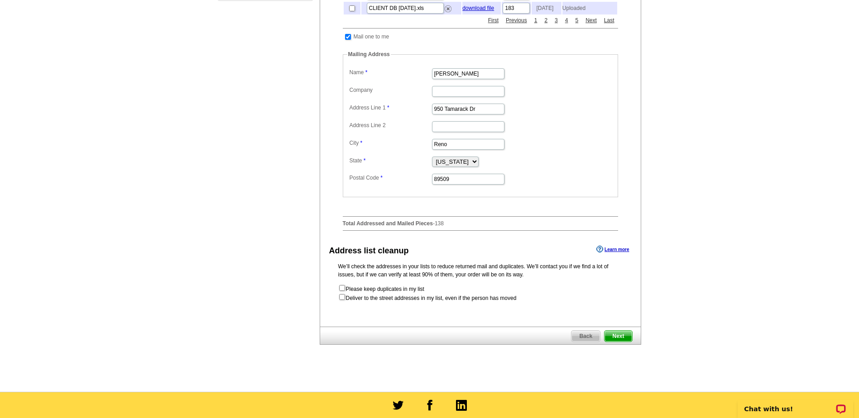  What do you see at coordinates (390, 125) in the screenshot?
I see `label: Address Line 2` at bounding box center [390, 125].